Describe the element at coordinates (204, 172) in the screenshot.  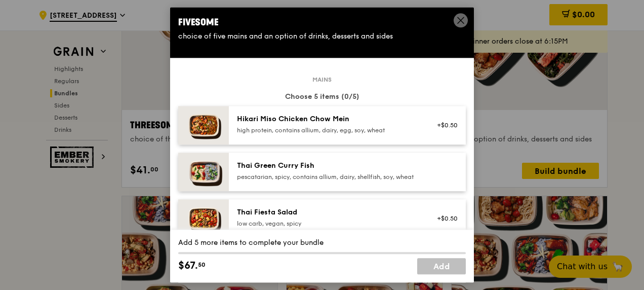
I see `img: daily_normal_HORZ-Thai-Green-Curry-Fish.jpg` at that location.